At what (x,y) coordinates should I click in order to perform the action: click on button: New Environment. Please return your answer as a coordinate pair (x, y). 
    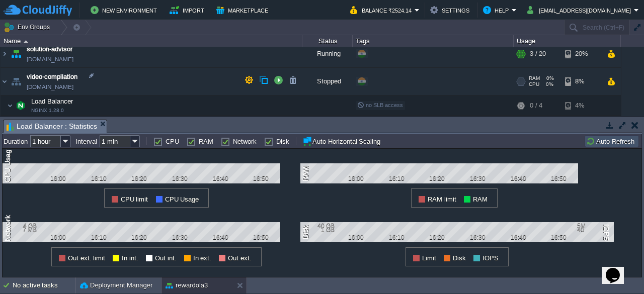
    Looking at the image, I should click on (125, 10).